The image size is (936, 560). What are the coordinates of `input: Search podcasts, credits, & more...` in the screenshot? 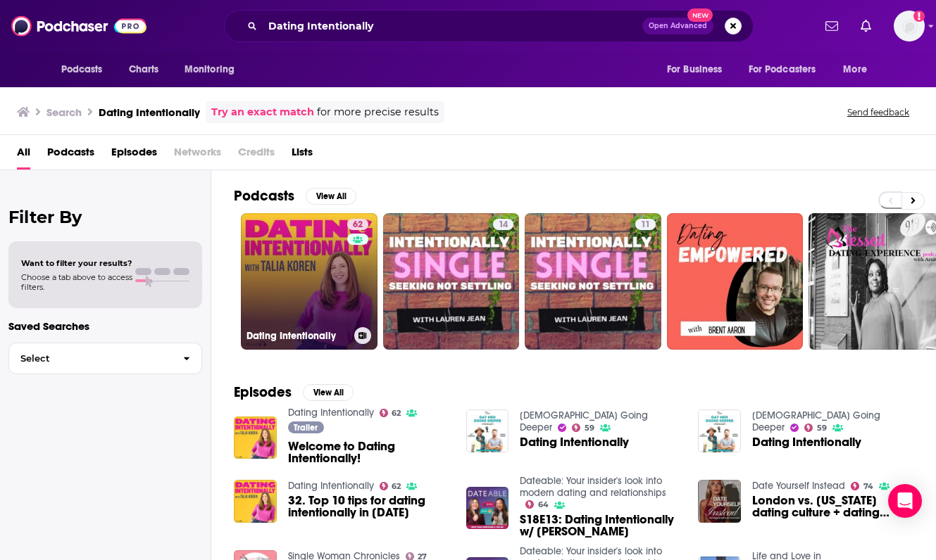 It's located at (452, 26).